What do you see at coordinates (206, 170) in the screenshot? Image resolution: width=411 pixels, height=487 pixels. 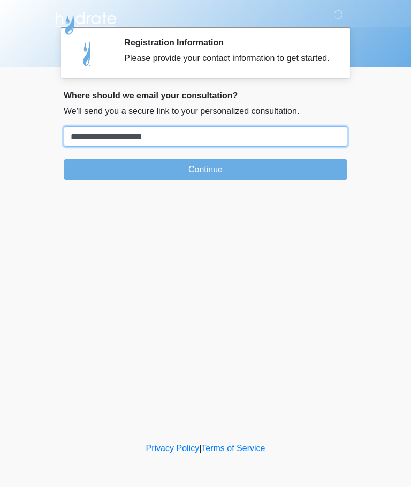 I see `button: Continue` at bounding box center [206, 170].